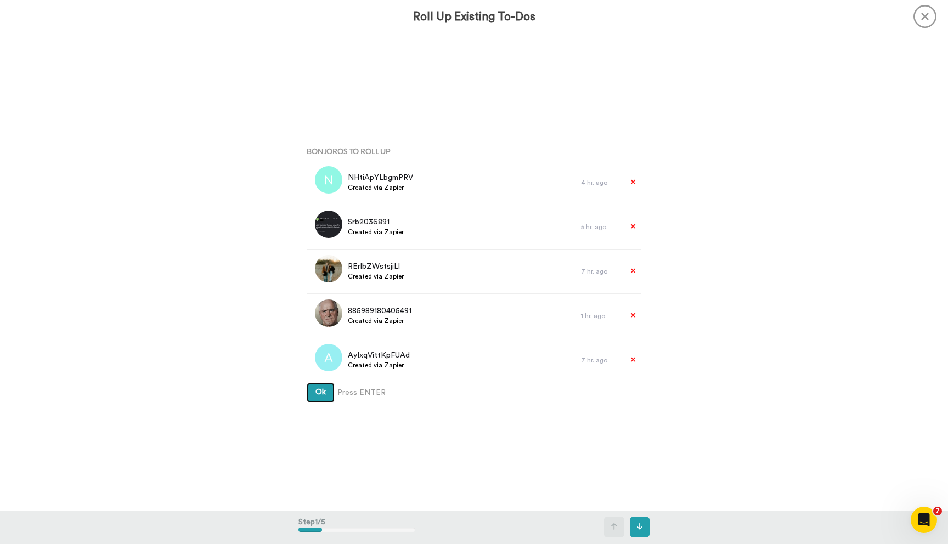 The image size is (948, 544). Describe the element at coordinates (361, 393) in the screenshot. I see `span: Press ENTER` at that location.